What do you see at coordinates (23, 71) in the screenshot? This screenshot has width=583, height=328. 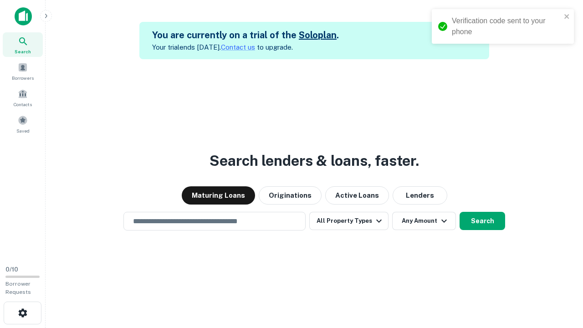 I see `a: Borrowers` at bounding box center [23, 71].